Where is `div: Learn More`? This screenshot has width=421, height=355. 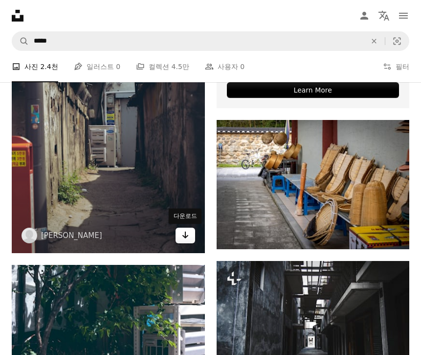
div: Learn More is located at coordinates (313, 90).